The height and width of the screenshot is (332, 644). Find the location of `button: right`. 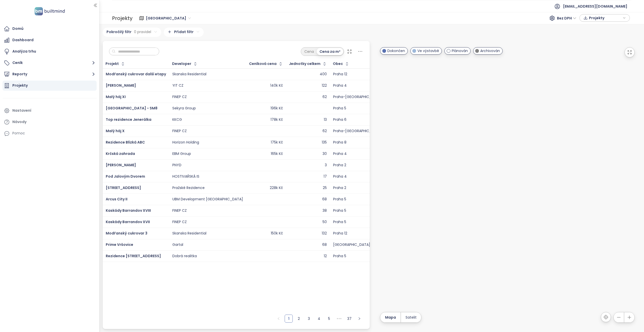

button: right is located at coordinates (359, 318).